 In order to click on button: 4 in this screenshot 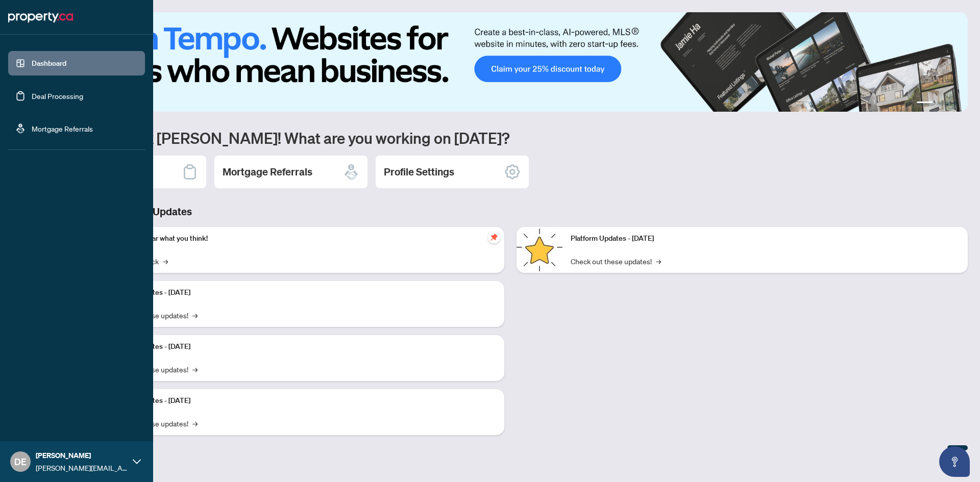, I will do `click(955, 104)`.